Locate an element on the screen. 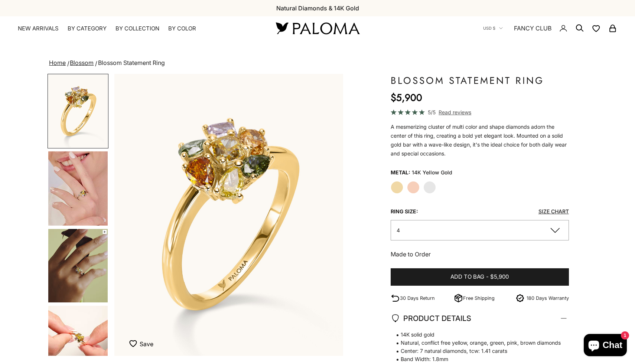 The width and height of the screenshot is (635, 364). variant-option-value: 14K Yellow Gold is located at coordinates (432, 173).